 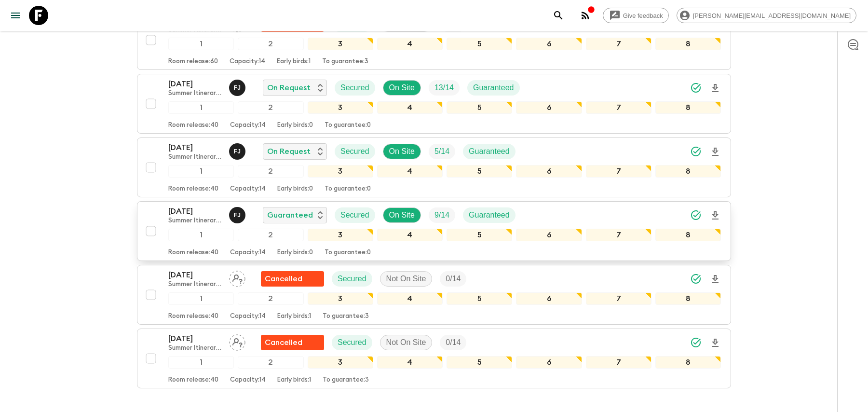 What do you see at coordinates (237, 88) in the screenshot?
I see `p: F J` at bounding box center [237, 88].